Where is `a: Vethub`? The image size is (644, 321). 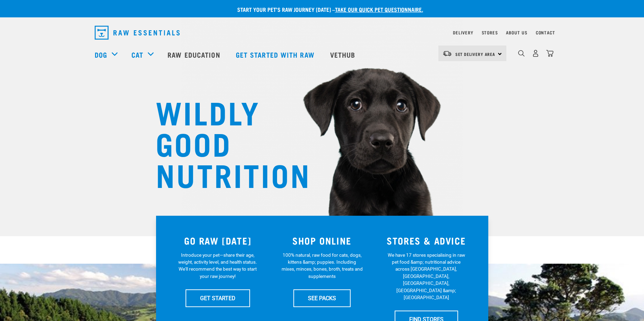
a: Vethub is located at coordinates (344, 55).